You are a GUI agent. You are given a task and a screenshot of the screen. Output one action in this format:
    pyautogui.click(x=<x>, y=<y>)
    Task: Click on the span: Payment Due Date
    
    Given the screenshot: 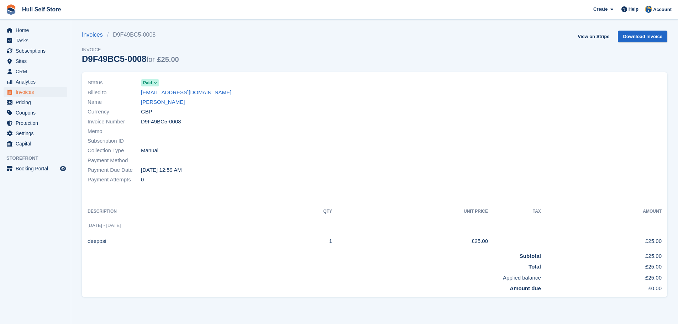 What is the action you would take?
    pyautogui.click(x=114, y=170)
    